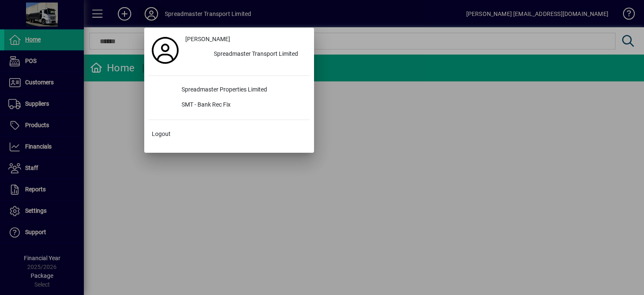  What do you see at coordinates (242, 90) in the screenshot?
I see `div: Spreadmaster Properties Limited` at bounding box center [242, 90].